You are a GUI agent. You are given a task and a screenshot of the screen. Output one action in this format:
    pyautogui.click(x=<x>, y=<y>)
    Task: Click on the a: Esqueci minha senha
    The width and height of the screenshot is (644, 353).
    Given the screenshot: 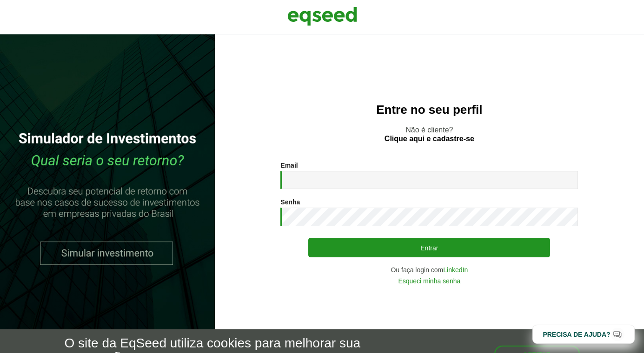 What is the action you would take?
    pyautogui.click(x=429, y=281)
    